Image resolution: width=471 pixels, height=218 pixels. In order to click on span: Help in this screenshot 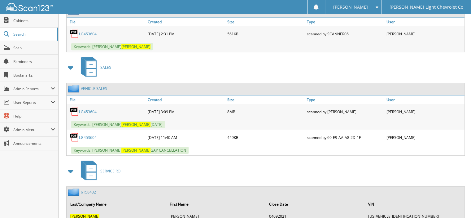, I will do `click(34, 116)`.